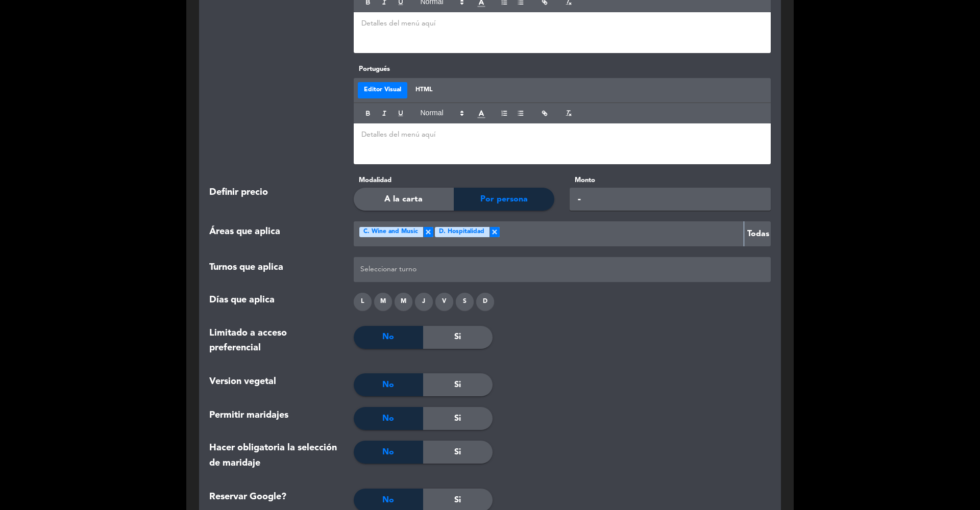  I want to click on div: L, so click(362, 302).